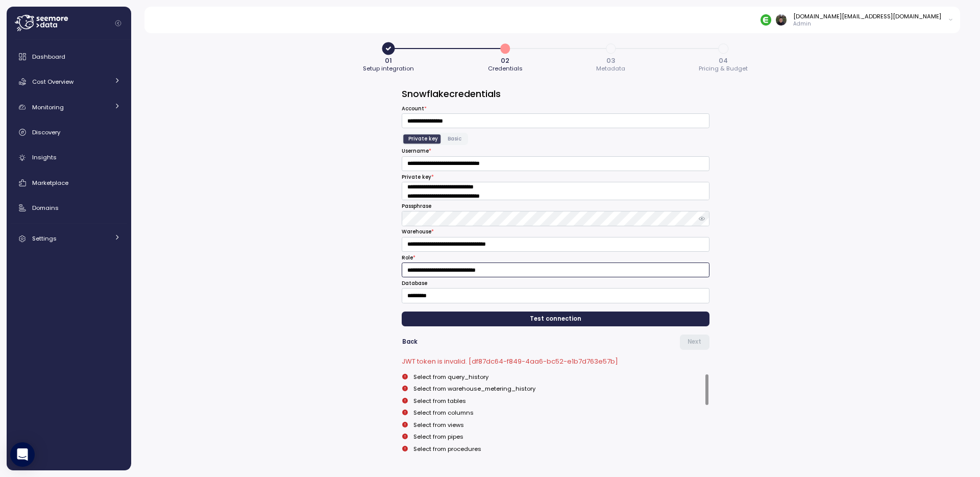 This screenshot has height=477, width=980. What do you see at coordinates (694, 342) in the screenshot?
I see `span: Next` at bounding box center [694, 342].